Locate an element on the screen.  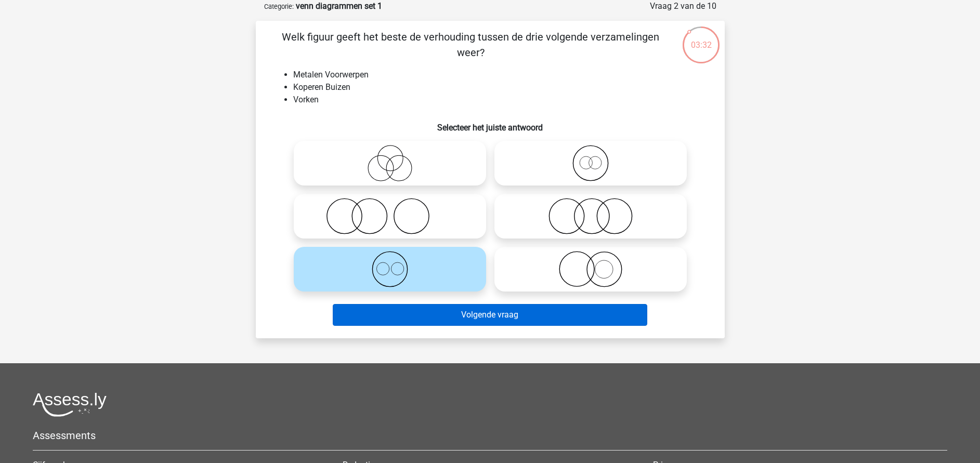
h5: Assessments is located at coordinates (490, 436).